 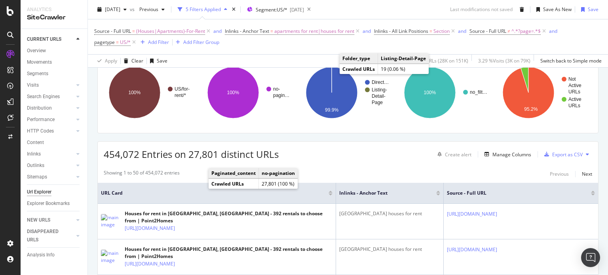 What do you see at coordinates (39, 192) in the screenshot?
I see `div: Url Explorer` at bounding box center [39, 192].